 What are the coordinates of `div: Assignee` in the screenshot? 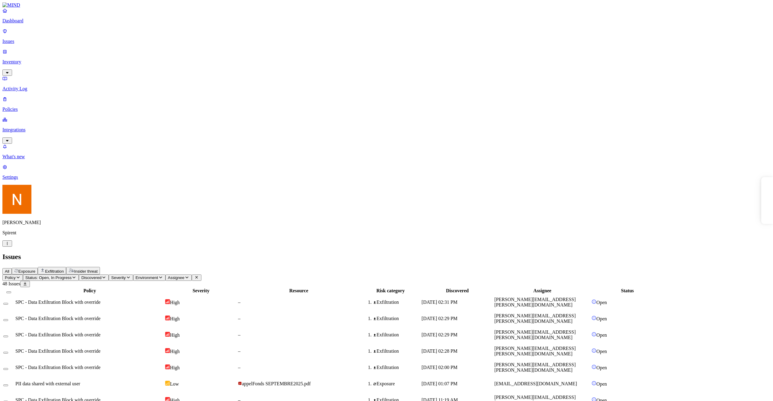 It's located at (542, 291).